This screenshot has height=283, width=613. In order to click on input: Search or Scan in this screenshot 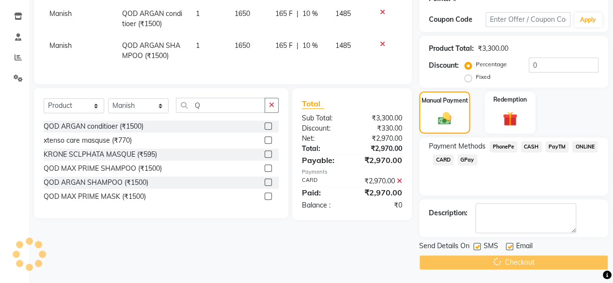, I will do `click(220, 105)`.